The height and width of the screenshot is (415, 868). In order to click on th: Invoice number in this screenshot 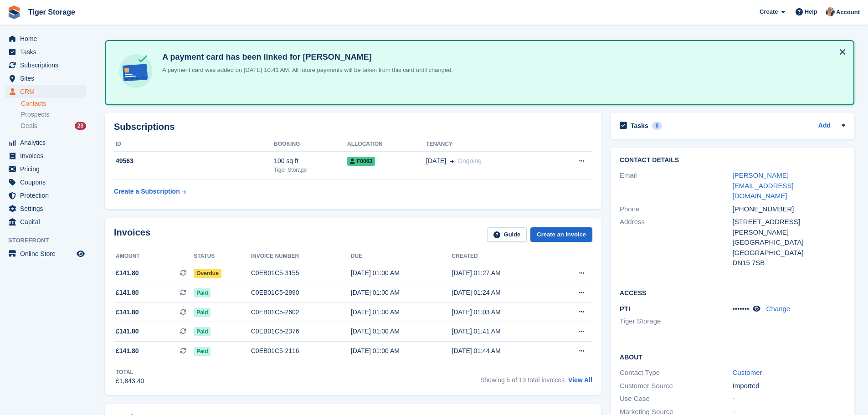, I will do `click(301, 257)`.